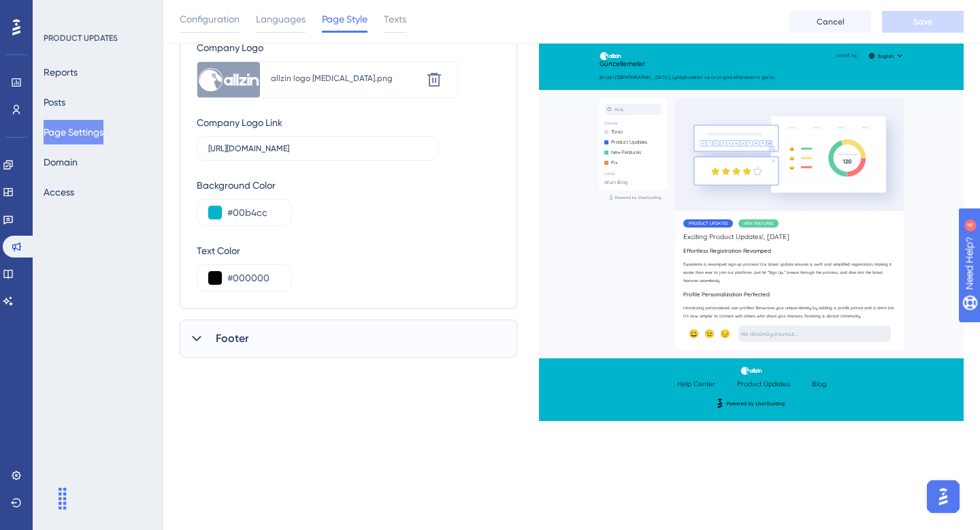 This screenshot has width=980, height=530. What do you see at coordinates (80, 38) in the screenshot?
I see `div: PRODUCT UPDATES` at bounding box center [80, 38].